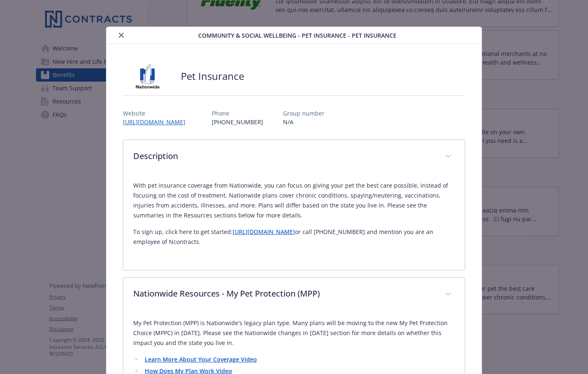 Image resolution: width=588 pixels, height=374 pixels. What do you see at coordinates (284, 156) in the screenshot?
I see `p: Description` at bounding box center [284, 156].